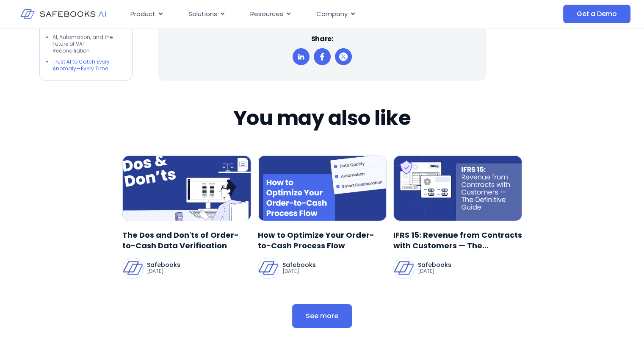 The height and width of the screenshot is (350, 644). Describe the element at coordinates (187, 188) in the screenshot. I see `img: Order_to_Cash_Data_Verification_2-1745249131343.png` at that location.